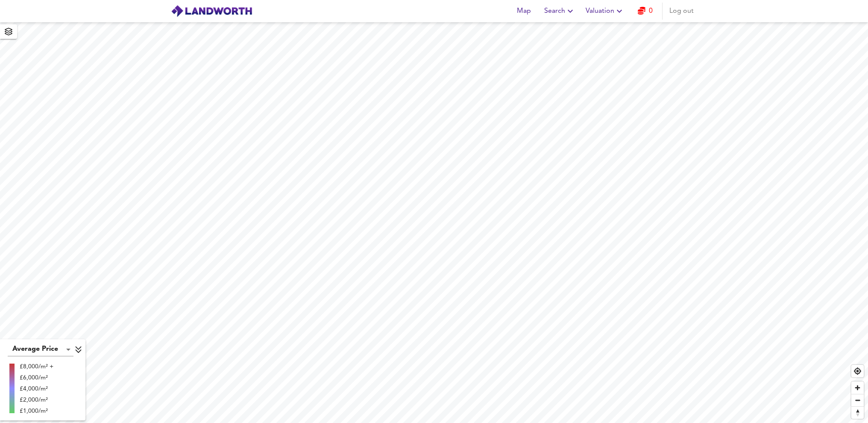  I want to click on span: Map, so click(524, 11).